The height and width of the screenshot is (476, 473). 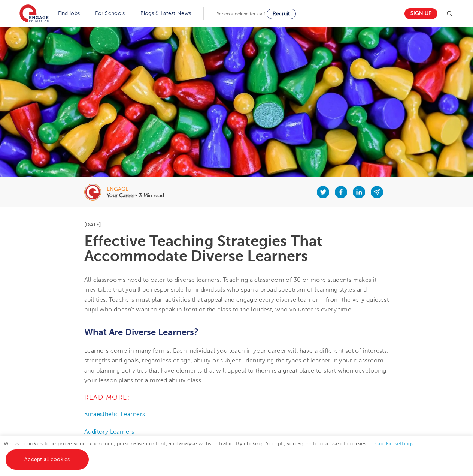 I want to click on span: Learners come in many forms. Each individual you teach in your career will have a different set o..., so click(x=236, y=365).